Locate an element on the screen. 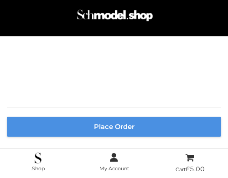 The image size is (228, 178). button: Place order is located at coordinates (114, 127).